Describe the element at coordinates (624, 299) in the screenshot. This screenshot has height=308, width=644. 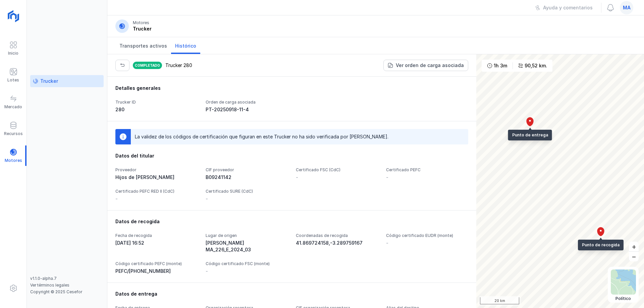
I see `div: Político` at that location.